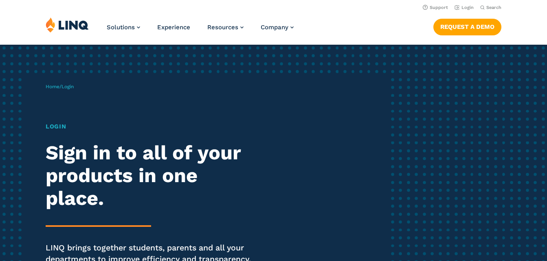  What do you see at coordinates (435, 7) in the screenshot?
I see `a: Support` at bounding box center [435, 7].